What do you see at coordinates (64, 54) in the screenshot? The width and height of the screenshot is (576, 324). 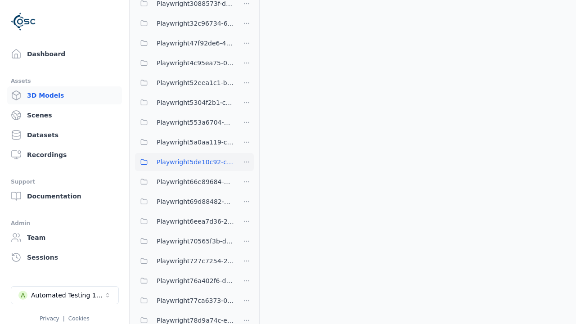 I see `a: Dashboard` at bounding box center [64, 54].